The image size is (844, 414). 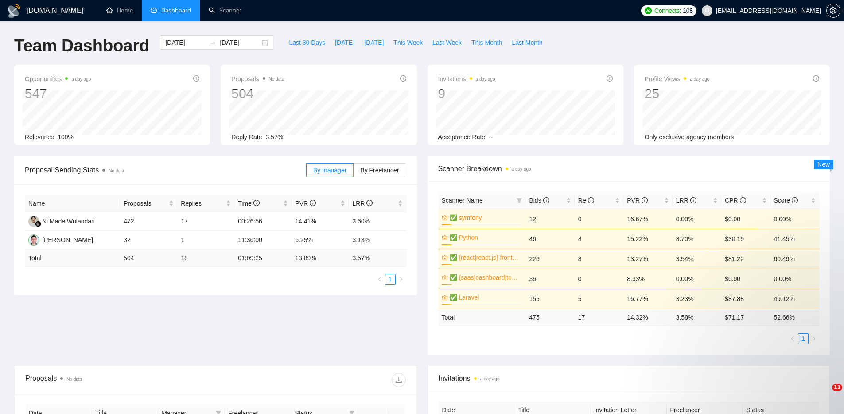 What do you see at coordinates (697, 238) in the screenshot?
I see `td: 8.70%` at bounding box center [697, 238].